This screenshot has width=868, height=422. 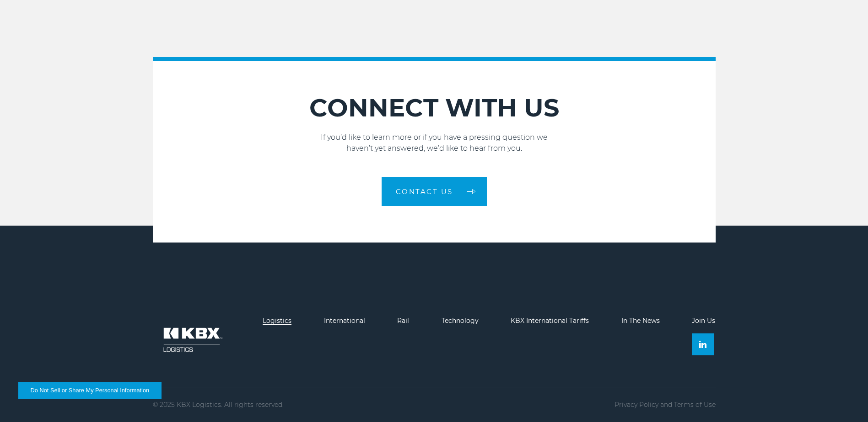 What do you see at coordinates (434, 143) in the screenshot?
I see `p: If you’d like to learn more or if you have a pressing question we haven’t yet answered, we’d like...` at bounding box center [434, 143].